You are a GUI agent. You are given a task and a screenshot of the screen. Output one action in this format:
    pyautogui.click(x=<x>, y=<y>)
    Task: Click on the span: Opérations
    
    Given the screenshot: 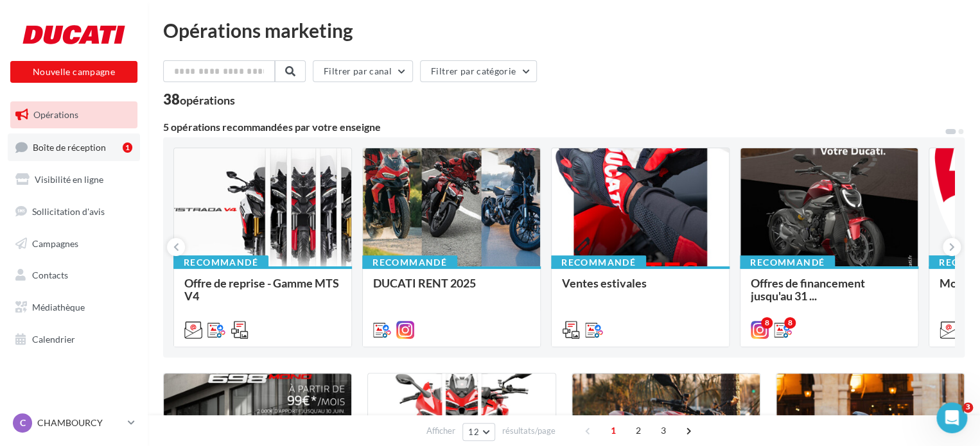 What is the action you would take?
    pyautogui.click(x=56, y=114)
    